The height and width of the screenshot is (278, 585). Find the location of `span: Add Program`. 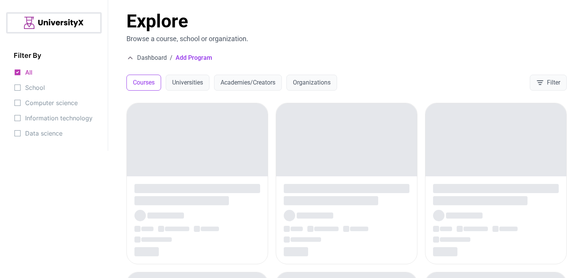

span: Add Program is located at coordinates (194, 58).